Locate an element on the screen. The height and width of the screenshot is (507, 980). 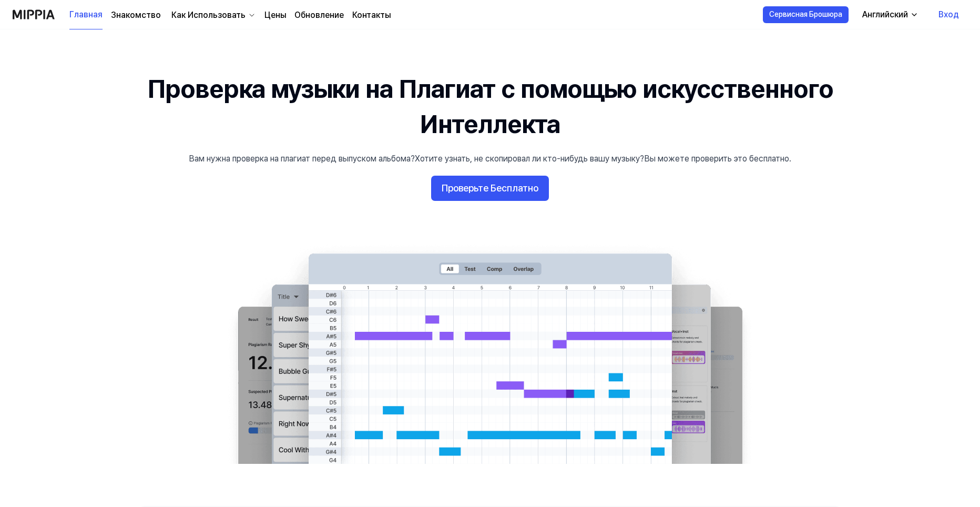
ya-tr-span: Знакомство is located at coordinates (136, 15).